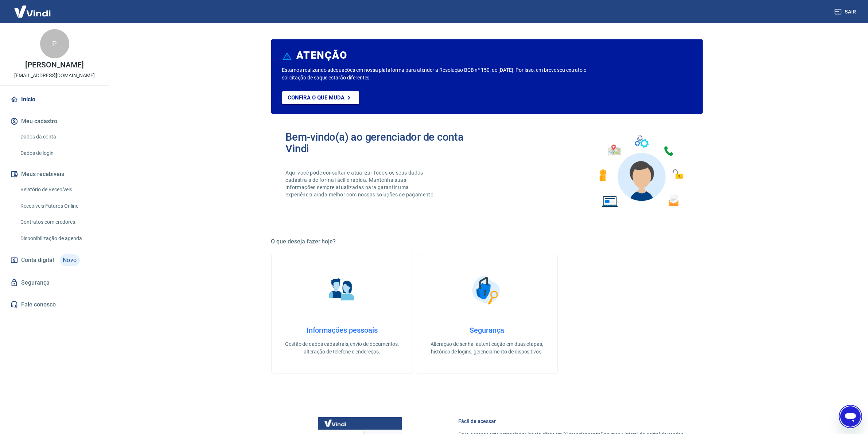 This screenshot has height=434, width=868. Describe the element at coordinates (59, 153) in the screenshot. I see `a: Dados de login` at that location.